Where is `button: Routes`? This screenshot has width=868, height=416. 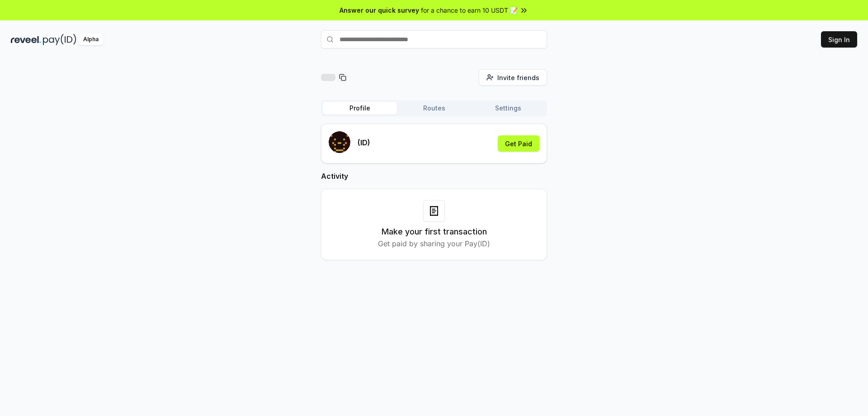
button: Routes is located at coordinates (434, 108).